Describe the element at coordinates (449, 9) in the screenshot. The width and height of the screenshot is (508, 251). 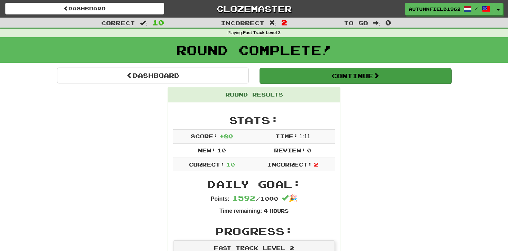
I see `a: AutumnField1962 /` at that location.